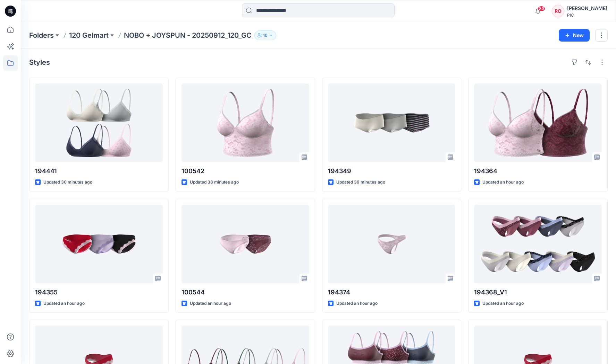  Describe the element at coordinates (68, 182) in the screenshot. I see `p: Updated 30 minutes ago` at that location.